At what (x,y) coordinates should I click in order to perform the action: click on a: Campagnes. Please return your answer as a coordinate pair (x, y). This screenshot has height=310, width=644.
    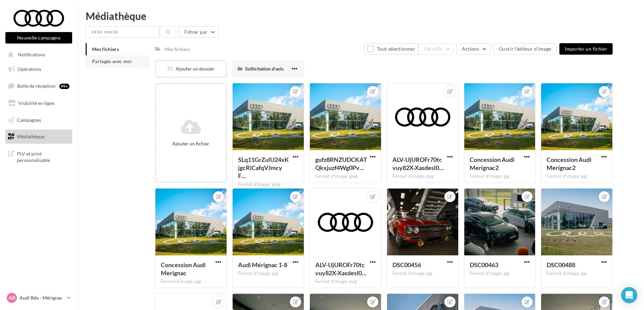
    Looking at the image, I should click on (39, 120).